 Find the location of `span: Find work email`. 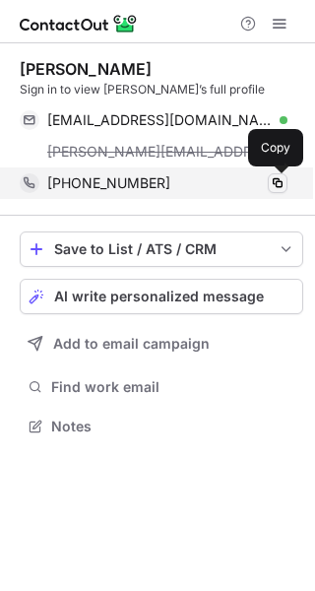

span: Find work email is located at coordinates (173, 387).